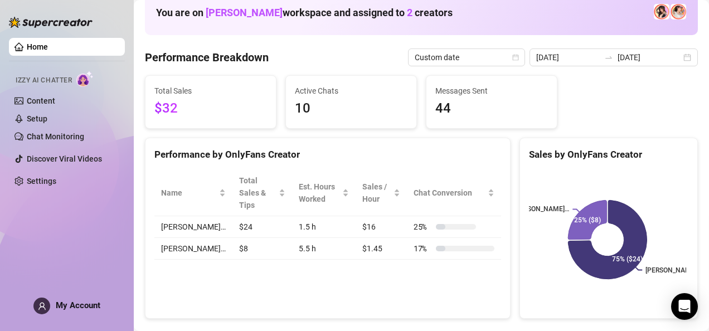  I want to click on td: $24, so click(262, 227).